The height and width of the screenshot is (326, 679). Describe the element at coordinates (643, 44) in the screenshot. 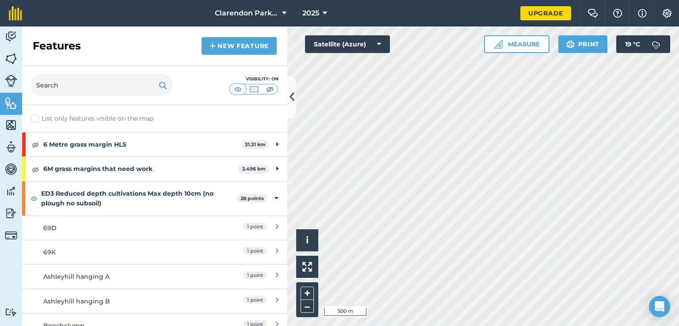

I see `button: 19 °C` at that location.